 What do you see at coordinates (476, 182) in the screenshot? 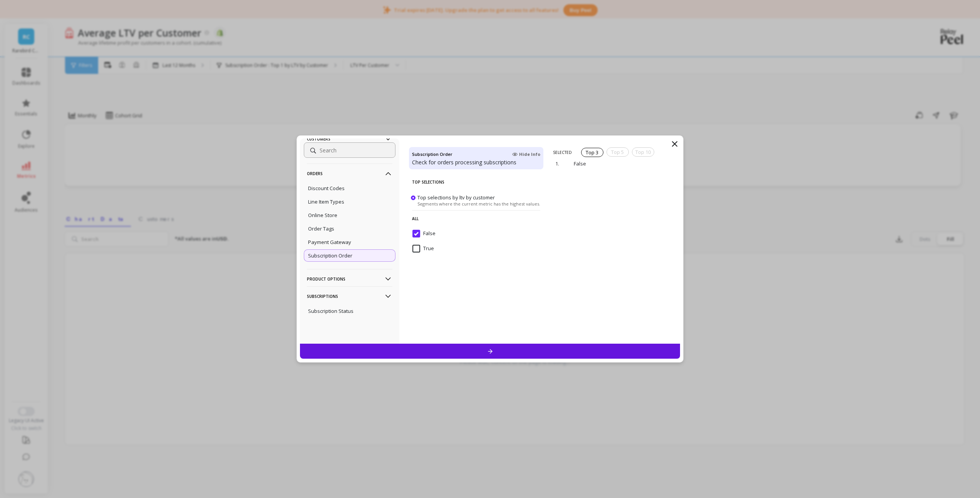
I see `p: Top Selections` at bounding box center [476, 182].